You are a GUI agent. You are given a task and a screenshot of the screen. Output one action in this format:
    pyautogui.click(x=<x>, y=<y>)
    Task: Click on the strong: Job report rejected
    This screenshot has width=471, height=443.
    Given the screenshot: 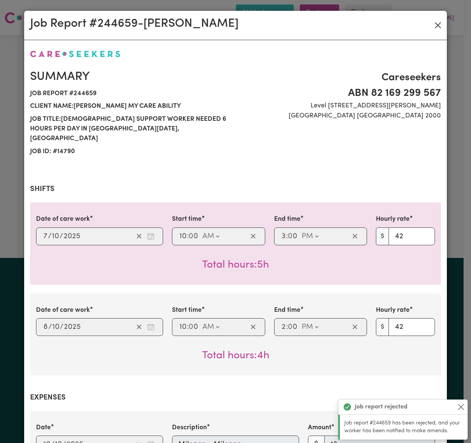 What is the action you would take?
    pyautogui.click(x=381, y=407)
    